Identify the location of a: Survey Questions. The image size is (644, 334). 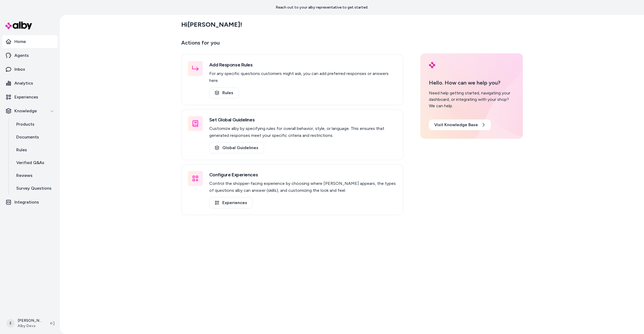
(34, 188).